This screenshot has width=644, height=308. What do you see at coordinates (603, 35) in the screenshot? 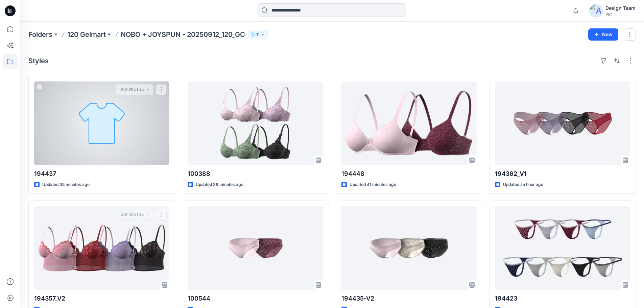
I see `button: New` at bounding box center [603, 35].